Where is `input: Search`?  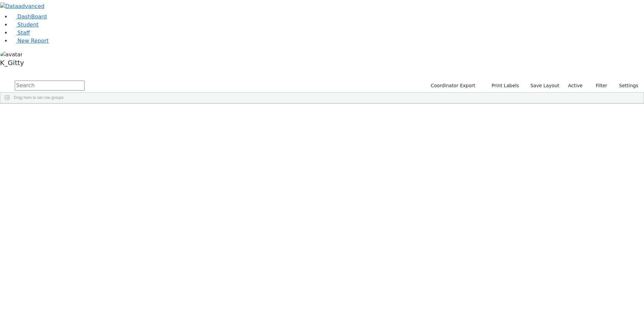 input: Search is located at coordinates (50, 86).